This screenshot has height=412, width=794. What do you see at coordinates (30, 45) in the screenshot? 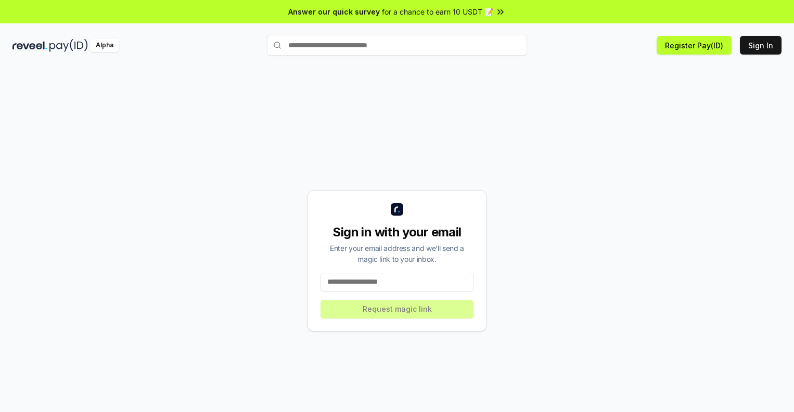
I see `img: reveel_dark` at bounding box center [30, 45].